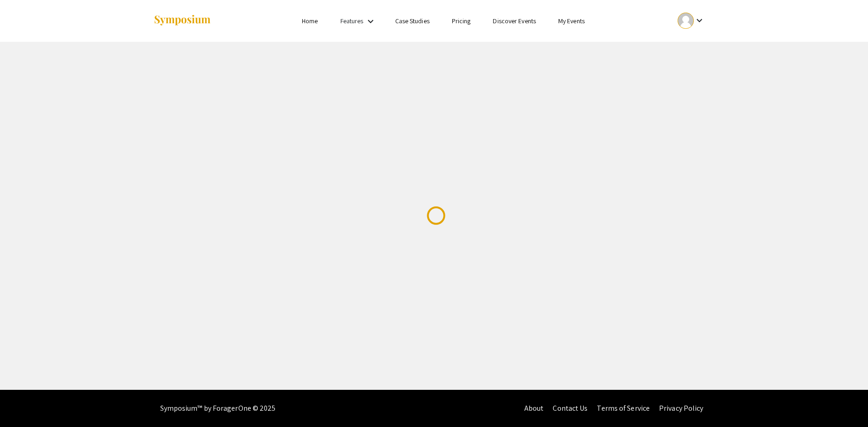 The width and height of the screenshot is (868, 427). Describe the element at coordinates (371, 21) in the screenshot. I see `mat-icon: Expand Features list` at that location.